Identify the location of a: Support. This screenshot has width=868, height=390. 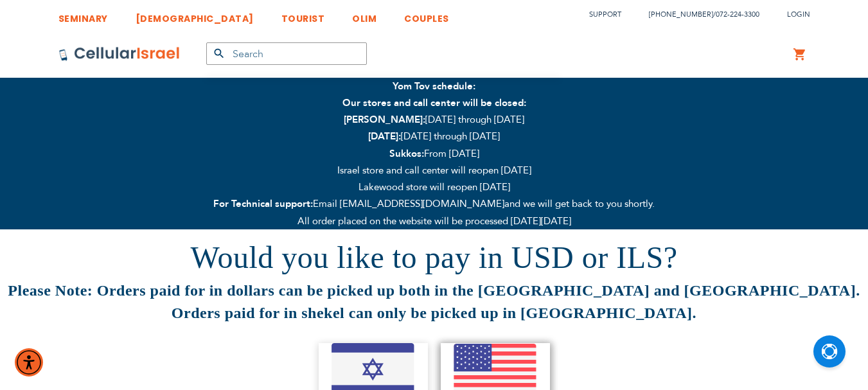
(606, 14).